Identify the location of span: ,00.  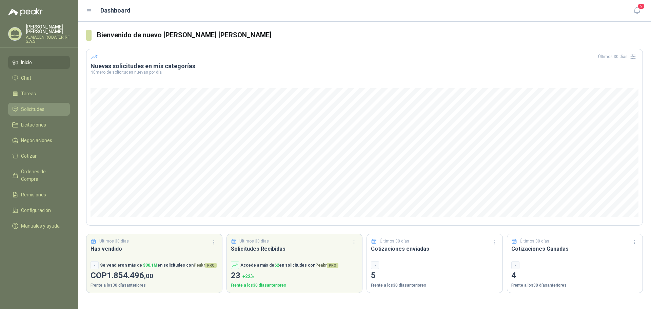
(149, 276).